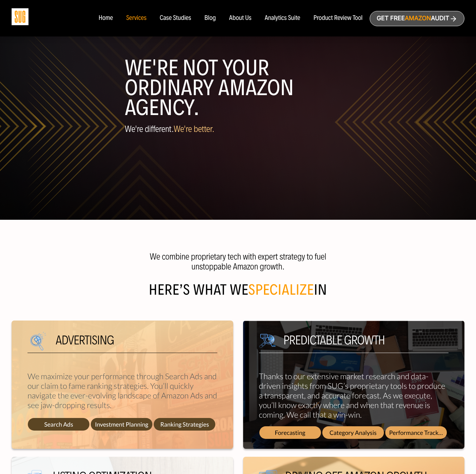  Describe the element at coordinates (353, 433) in the screenshot. I see `span: Category Analysis` at that location.